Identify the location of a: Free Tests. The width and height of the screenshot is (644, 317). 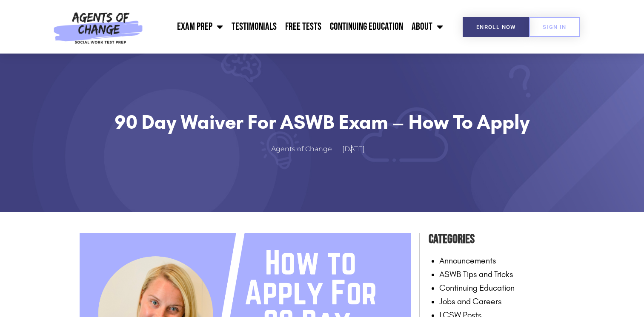
(303, 27).